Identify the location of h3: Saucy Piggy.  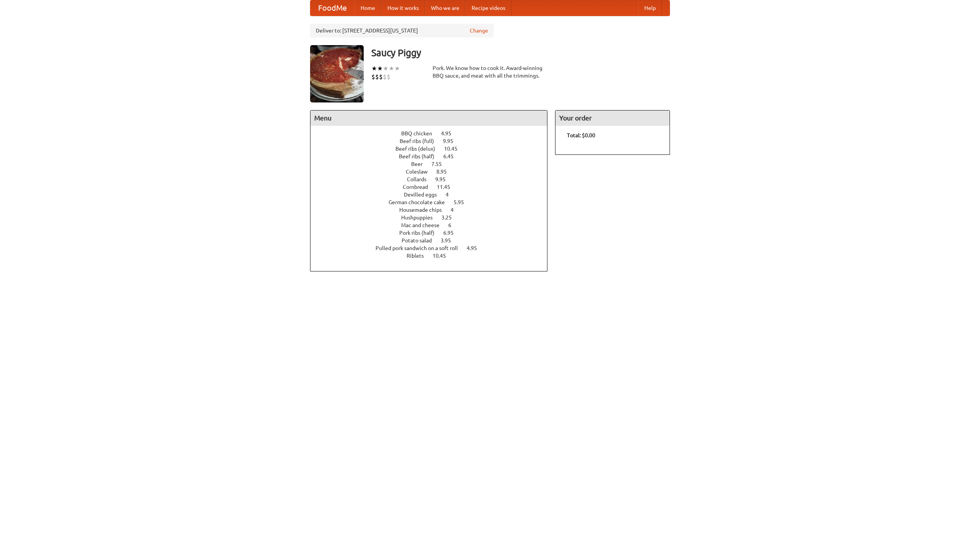
(521, 53).